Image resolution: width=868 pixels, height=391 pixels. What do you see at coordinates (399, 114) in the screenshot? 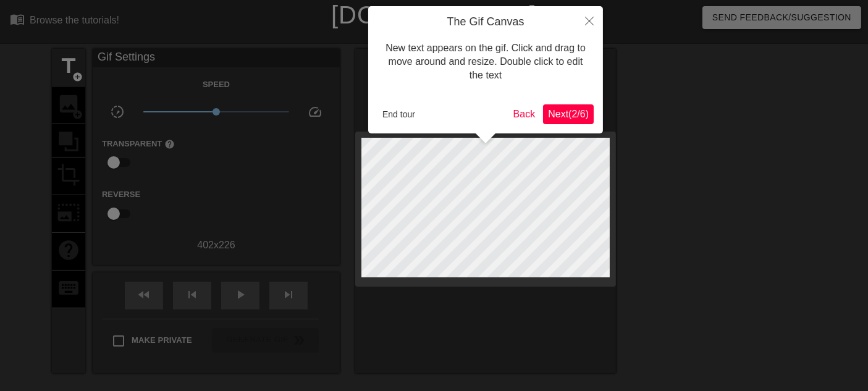
I see `button: End tour` at bounding box center [399, 114].